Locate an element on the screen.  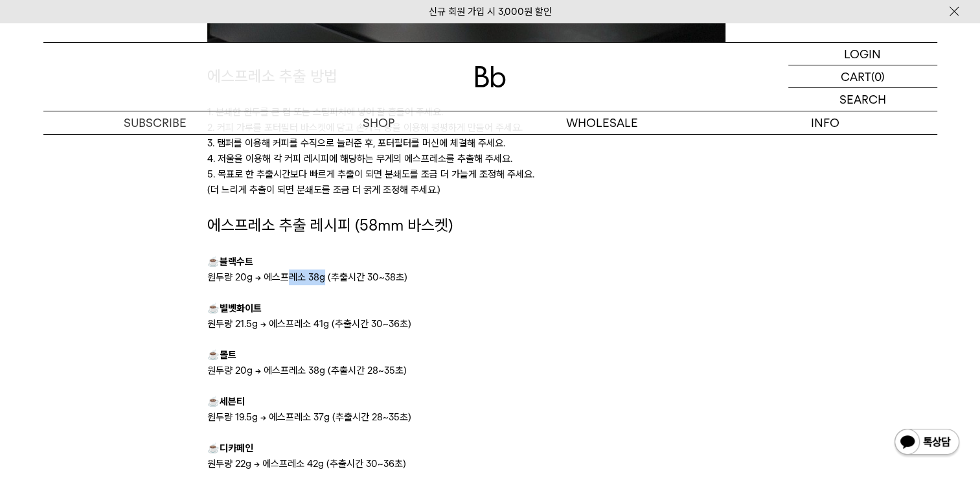
a: SHOP is located at coordinates (378, 123).